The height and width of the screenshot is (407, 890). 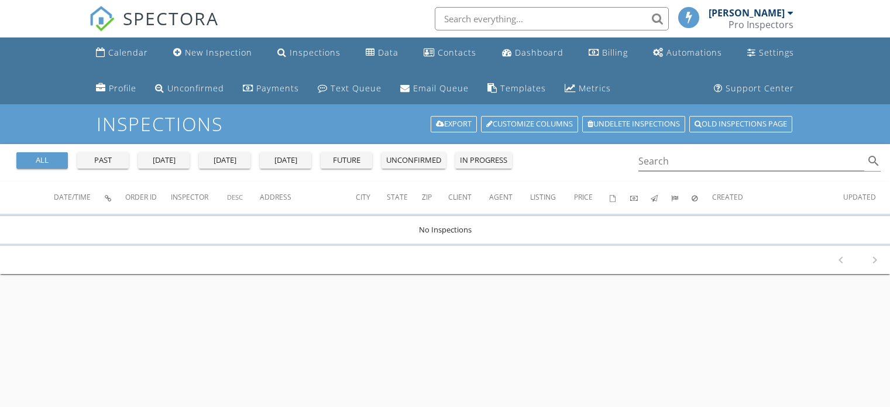 What do you see at coordinates (460, 197) in the screenshot?
I see `span: Client` at bounding box center [460, 197].